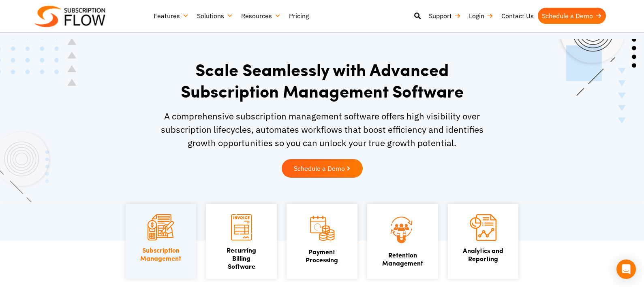 Image resolution: width=644 pixels, height=287 pixels. I want to click on p: A comprehensive subscription management software offers high visibility over subscription lifecyc..., so click(322, 129).